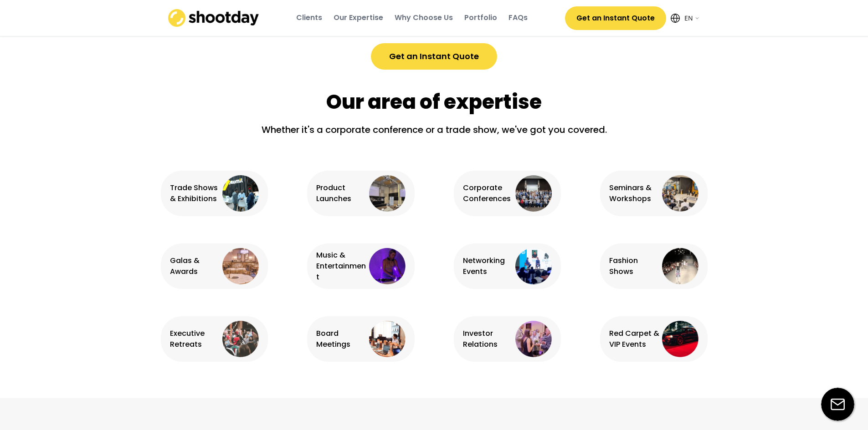 The height and width of the screenshot is (430, 868). What do you see at coordinates (387, 266) in the screenshot?
I see `img: entertainment%403x.webp` at bounding box center [387, 266].